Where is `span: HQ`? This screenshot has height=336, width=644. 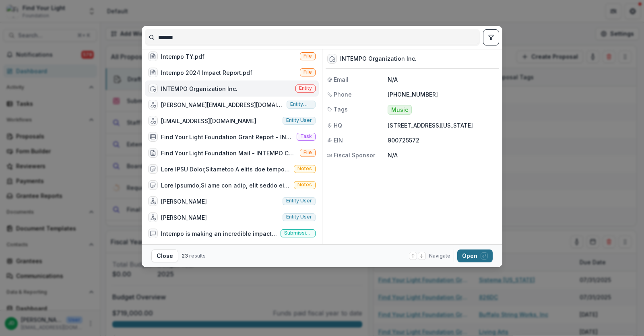 span: HQ is located at coordinates (337, 125).